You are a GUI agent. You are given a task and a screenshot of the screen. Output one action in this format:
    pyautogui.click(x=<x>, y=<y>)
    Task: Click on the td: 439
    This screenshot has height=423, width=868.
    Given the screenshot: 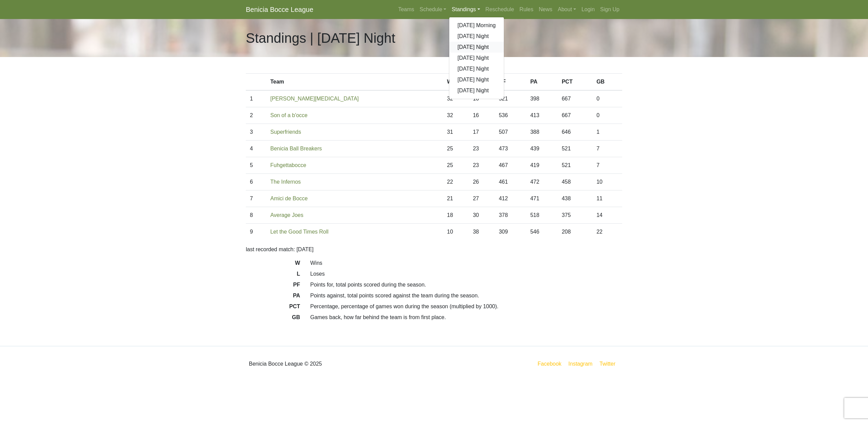 What is the action you would take?
    pyautogui.click(x=542, y=148)
    